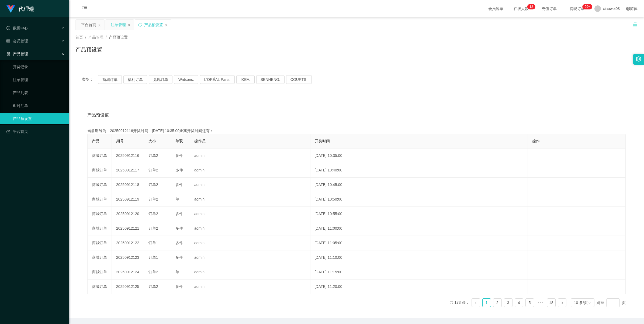  I want to click on li: 2, so click(498, 303).